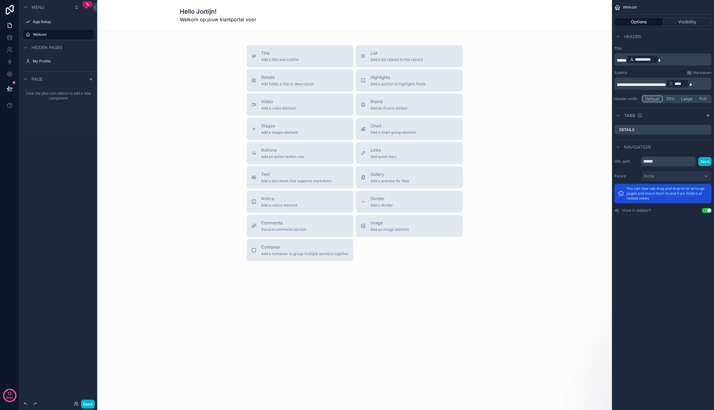 The image size is (714, 410). What do you see at coordinates (389, 181) in the screenshot?
I see `span: Add a preview for files` at bounding box center [389, 181].